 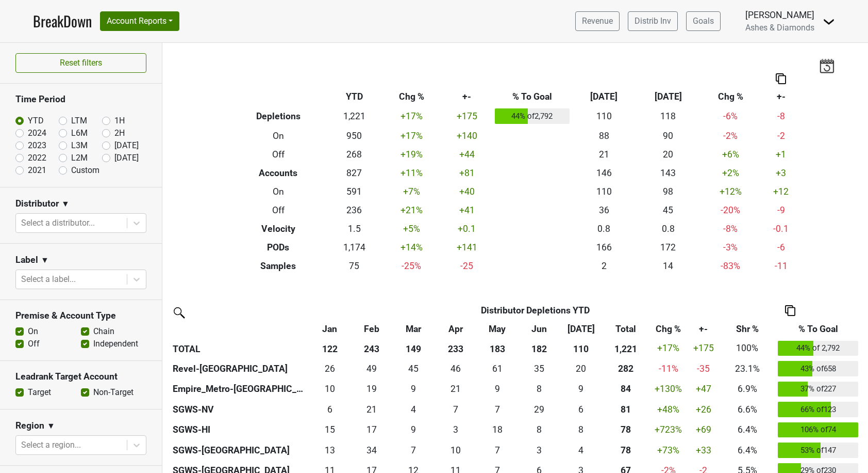 What do you see at coordinates (329, 430) in the screenshot?
I see `td: 14.583` at bounding box center [329, 430].